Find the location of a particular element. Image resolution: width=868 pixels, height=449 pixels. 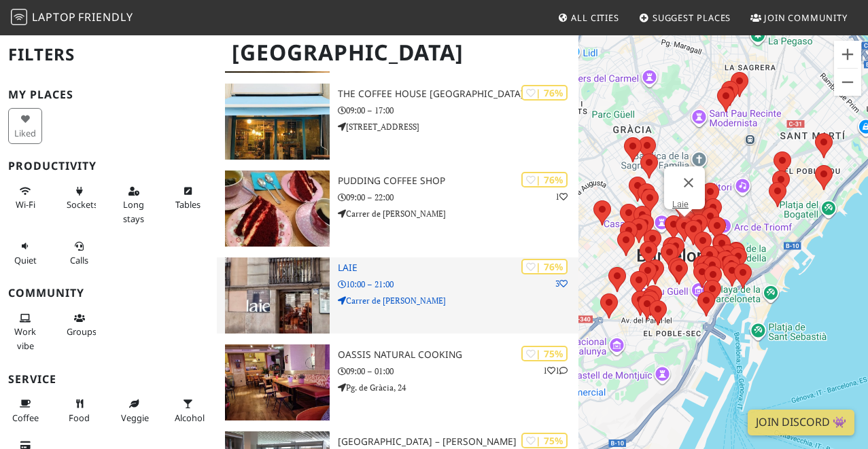

button: Coffee is located at coordinates (25, 410).